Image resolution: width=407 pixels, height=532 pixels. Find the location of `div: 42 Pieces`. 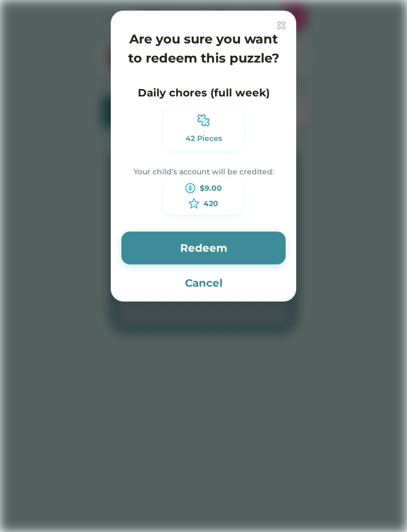

div: 42 Pieces is located at coordinates (204, 139).